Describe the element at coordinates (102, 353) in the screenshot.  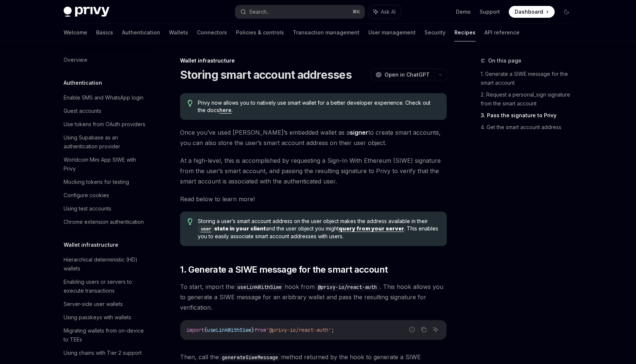
I see `div: Using chains with Tier 2 support` at that location.